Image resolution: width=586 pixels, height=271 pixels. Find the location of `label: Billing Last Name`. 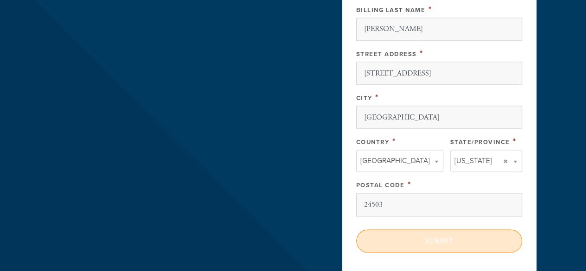

label: Billing Last Name is located at coordinates (391, 10).